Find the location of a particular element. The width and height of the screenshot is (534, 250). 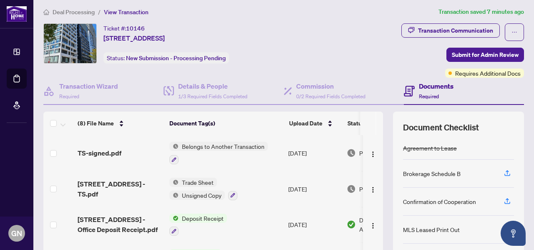

div: Confirmation of Cooperation is located at coordinates (439, 201).